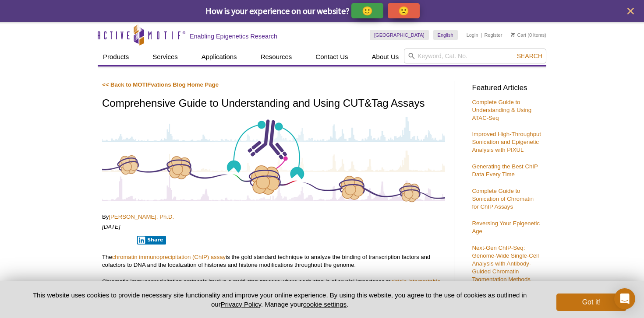  What do you see at coordinates (630, 11) in the screenshot?
I see `button: close` at bounding box center [630, 11].